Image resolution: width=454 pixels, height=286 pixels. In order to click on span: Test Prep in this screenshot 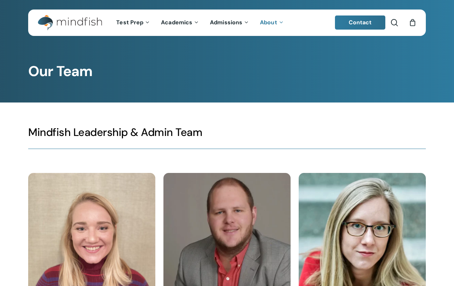, I will do `click(130, 22)`.